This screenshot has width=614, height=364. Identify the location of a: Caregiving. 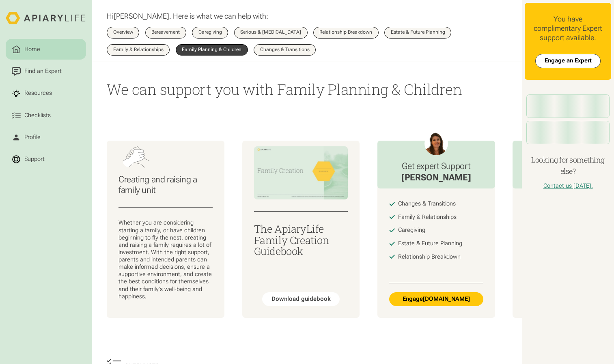
(210, 32).